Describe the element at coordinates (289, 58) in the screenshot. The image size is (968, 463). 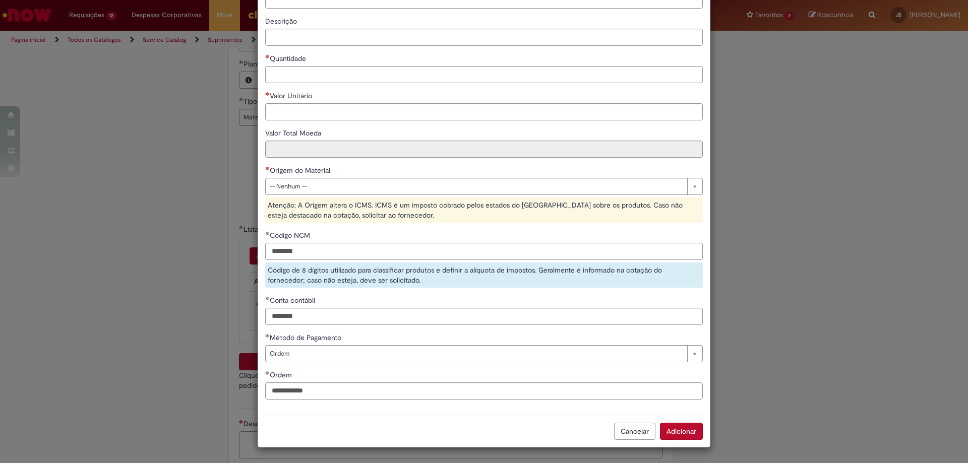
I see `span: Quantidade` at that location.